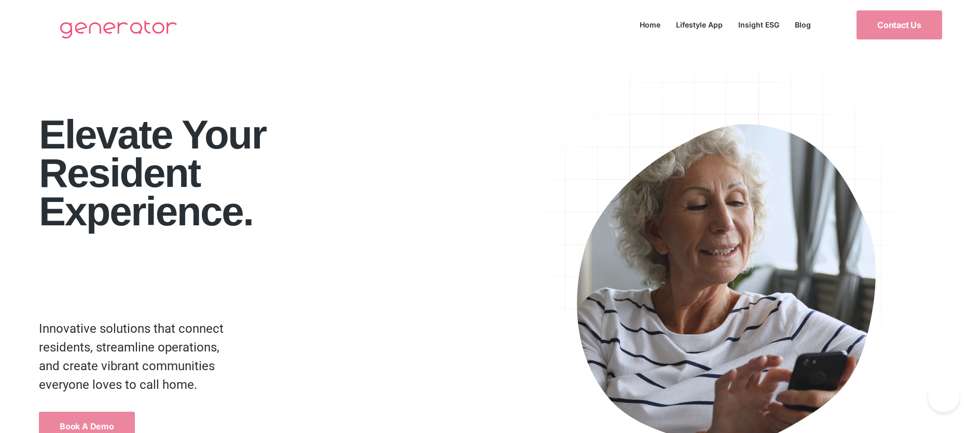  Describe the element at coordinates (135, 357) in the screenshot. I see `p: Innovative solutions that connect residents, streamline operations, and create vibrant communitie...` at that location.